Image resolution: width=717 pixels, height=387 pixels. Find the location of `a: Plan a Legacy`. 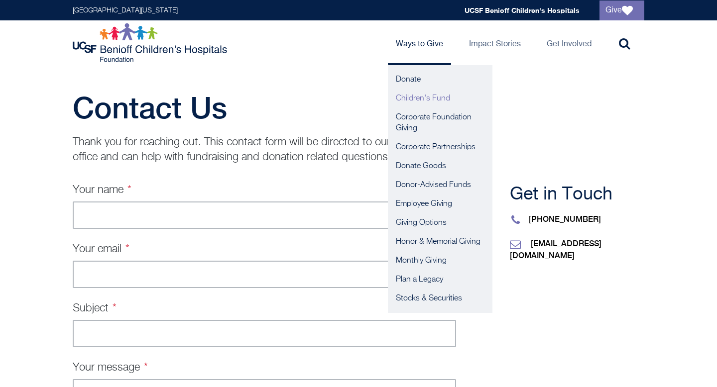

a: Plan a Legacy is located at coordinates (440, 280).